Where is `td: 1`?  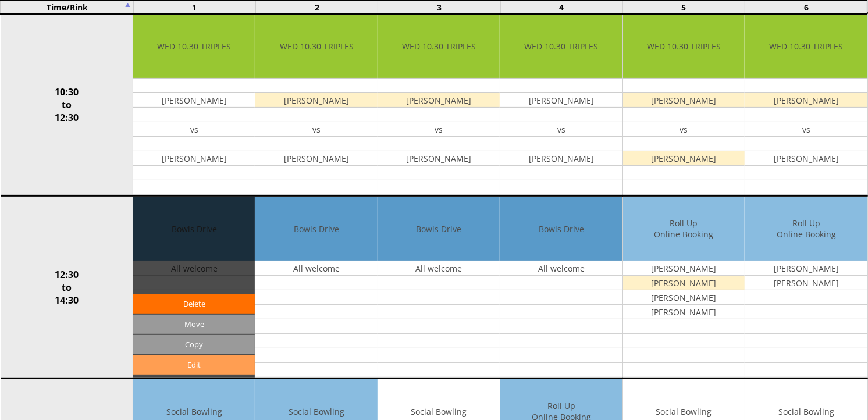 td: 1 is located at coordinates (194, 7).